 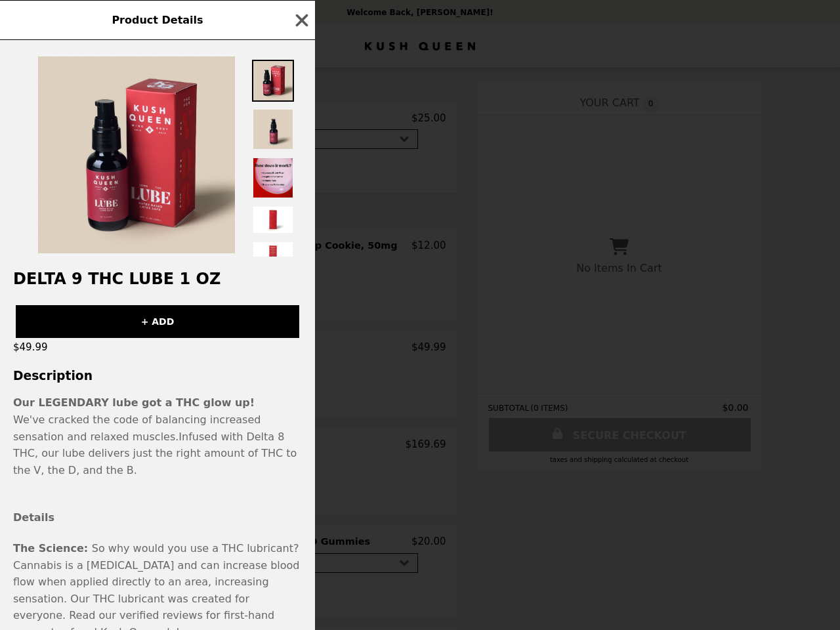 What do you see at coordinates (157, 20) in the screenshot?
I see `span: Product Details` at bounding box center [157, 20].